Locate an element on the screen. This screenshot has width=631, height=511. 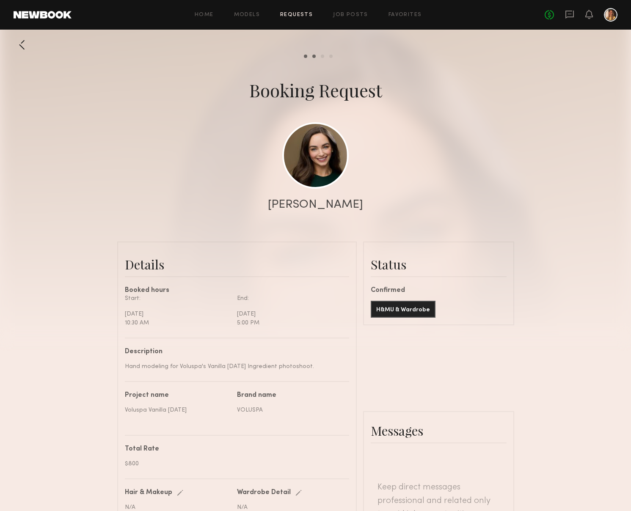
div: Total Rate is located at coordinates (234, 450).